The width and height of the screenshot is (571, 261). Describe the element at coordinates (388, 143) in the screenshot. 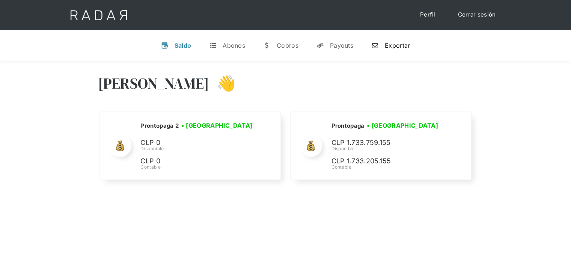

I see `p: CLP 1.733.759.155` at that location.